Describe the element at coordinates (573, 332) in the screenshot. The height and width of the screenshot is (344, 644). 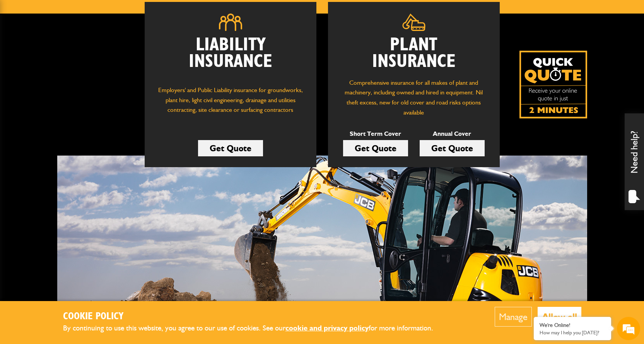
I see `p: How may I help you today?` at that location.